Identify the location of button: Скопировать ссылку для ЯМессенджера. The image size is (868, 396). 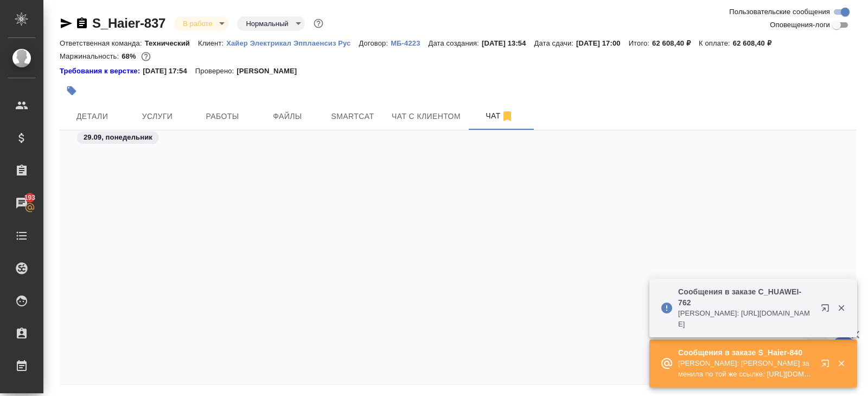
(66, 24).